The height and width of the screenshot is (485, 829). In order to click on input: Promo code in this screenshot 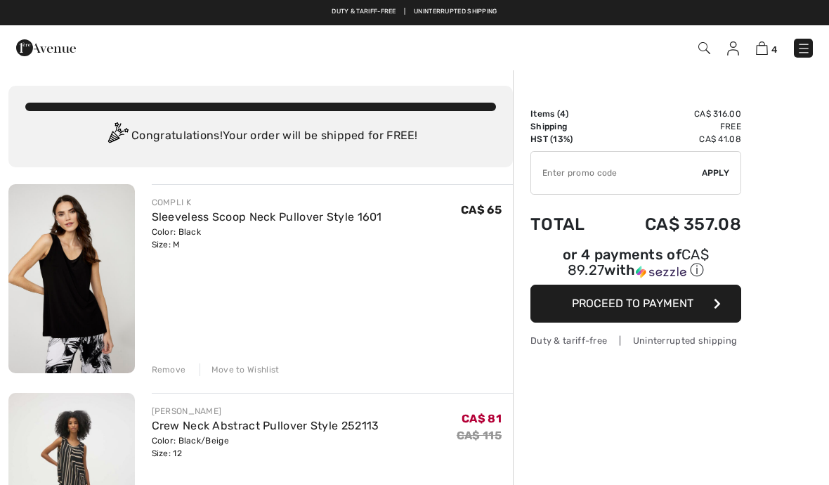, I will do `click(616, 173)`.